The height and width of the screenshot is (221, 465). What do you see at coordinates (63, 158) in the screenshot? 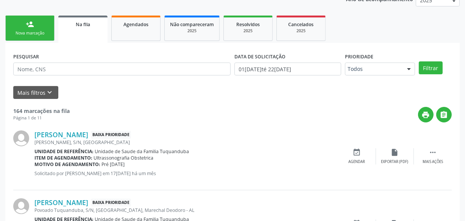
I see `b: Item de agendamento:` at bounding box center [63, 158].